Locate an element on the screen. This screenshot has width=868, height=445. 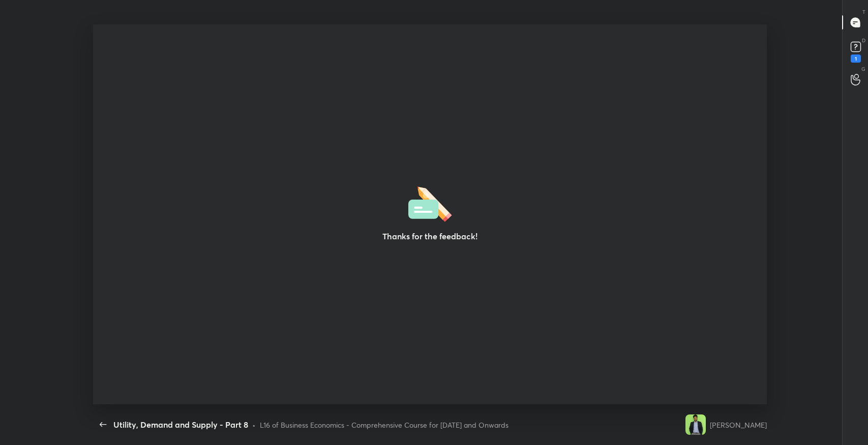
p: T is located at coordinates (864, 12).